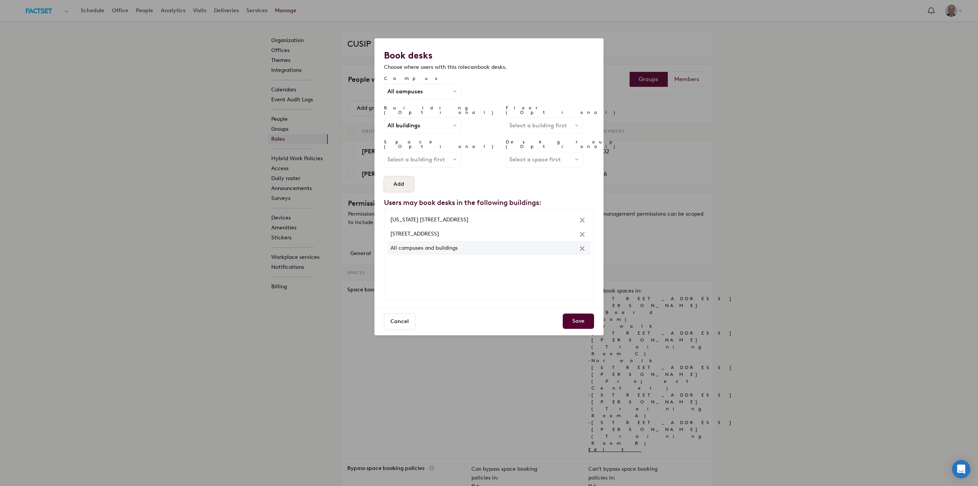  I want to click on strong: can, so click(473, 67).